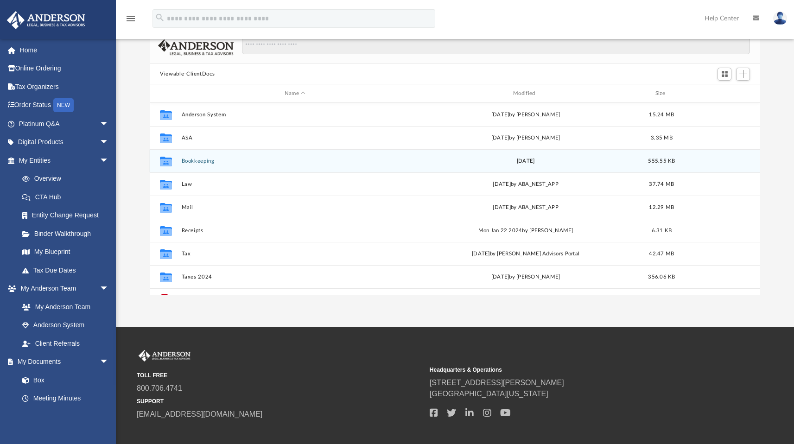  I want to click on span: 3.35 MB, so click(662, 138).